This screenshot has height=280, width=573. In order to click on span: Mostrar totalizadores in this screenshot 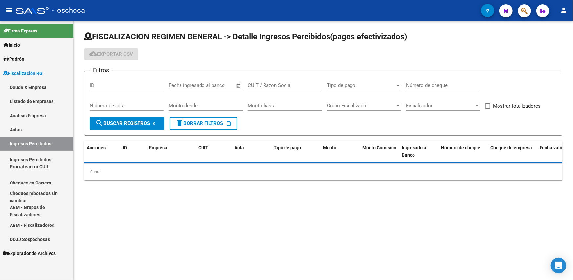, I will do `click(517, 106)`.